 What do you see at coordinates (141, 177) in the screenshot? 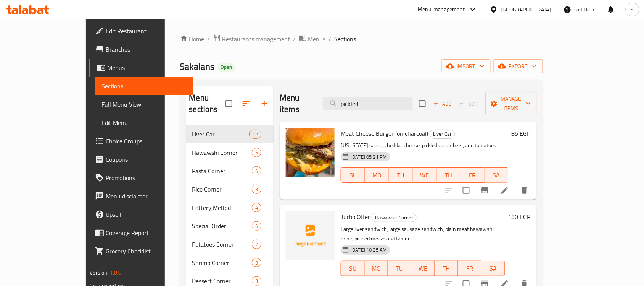
I see `a: Promotions` at bounding box center [141, 177].